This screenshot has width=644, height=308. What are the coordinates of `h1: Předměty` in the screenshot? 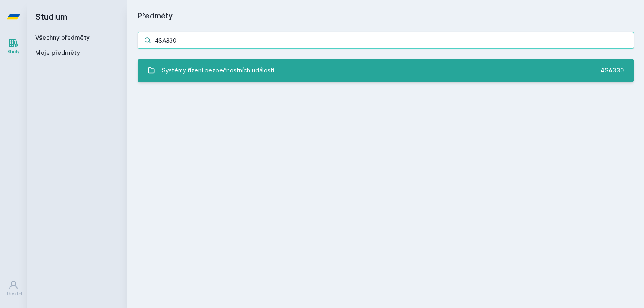 It's located at (386, 16).